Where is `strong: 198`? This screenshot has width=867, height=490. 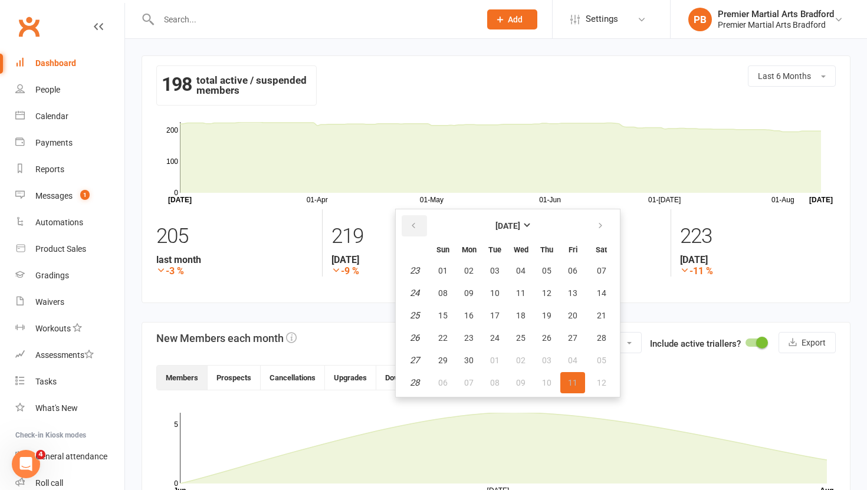 strong: 198 is located at coordinates (176, 84).